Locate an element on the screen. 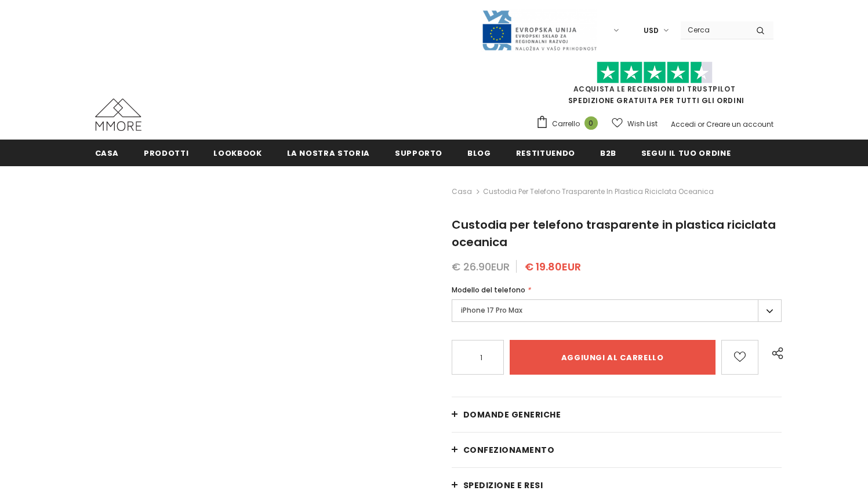 Image resolution: width=868 pixels, height=498 pixels. span: Prodotti is located at coordinates (166, 153).